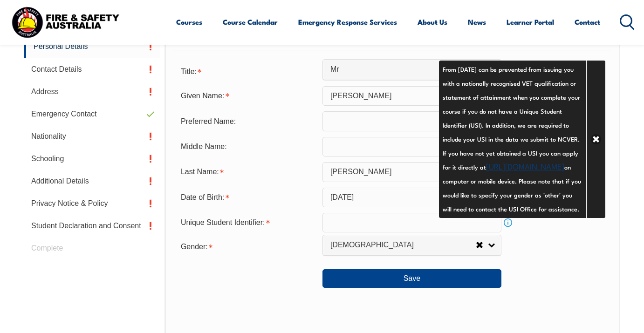 This screenshot has height=333, width=644. What do you see at coordinates (92, 137) in the screenshot?
I see `a: Nationality` at bounding box center [92, 137].